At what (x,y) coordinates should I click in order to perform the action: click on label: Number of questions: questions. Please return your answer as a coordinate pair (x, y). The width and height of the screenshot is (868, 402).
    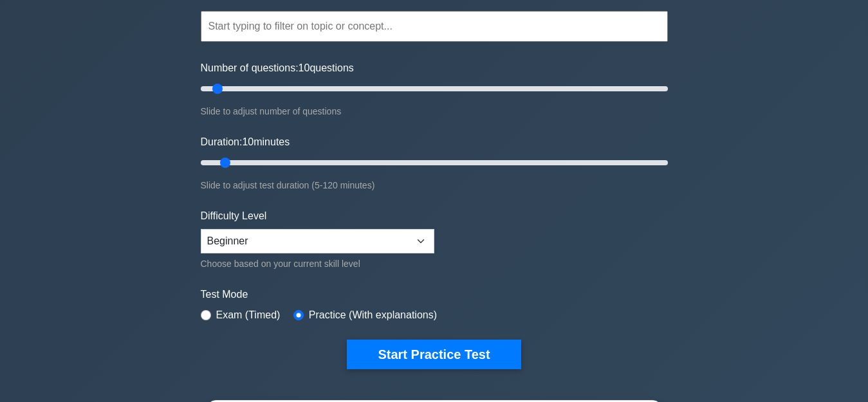
    Looking at the image, I should click on (277, 68).